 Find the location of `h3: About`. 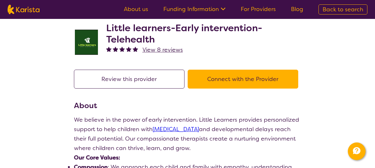

h3: About is located at coordinates (187, 106).